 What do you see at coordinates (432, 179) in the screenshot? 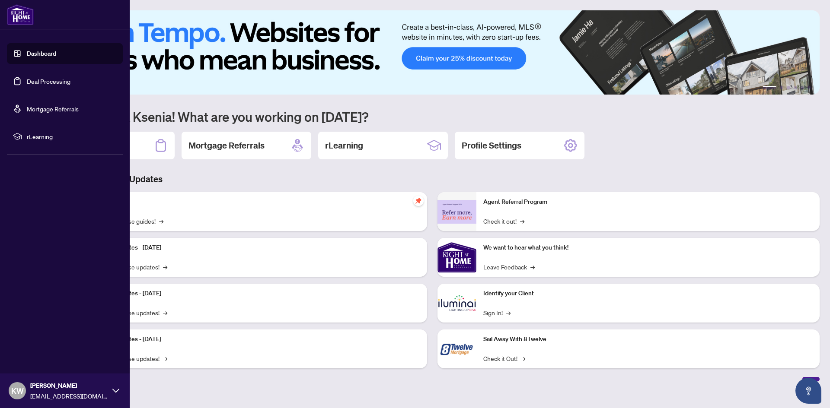
I see `h3: Brokerage & Industry Updates` at bounding box center [432, 179].